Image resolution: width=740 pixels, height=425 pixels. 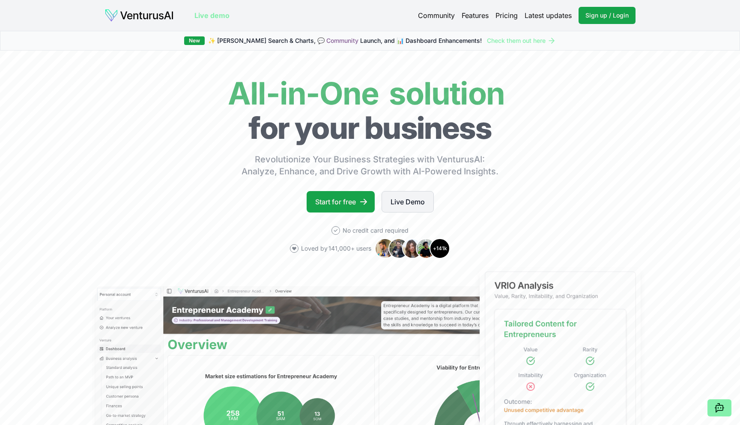 I want to click on img: Avatar 2, so click(x=399, y=248).